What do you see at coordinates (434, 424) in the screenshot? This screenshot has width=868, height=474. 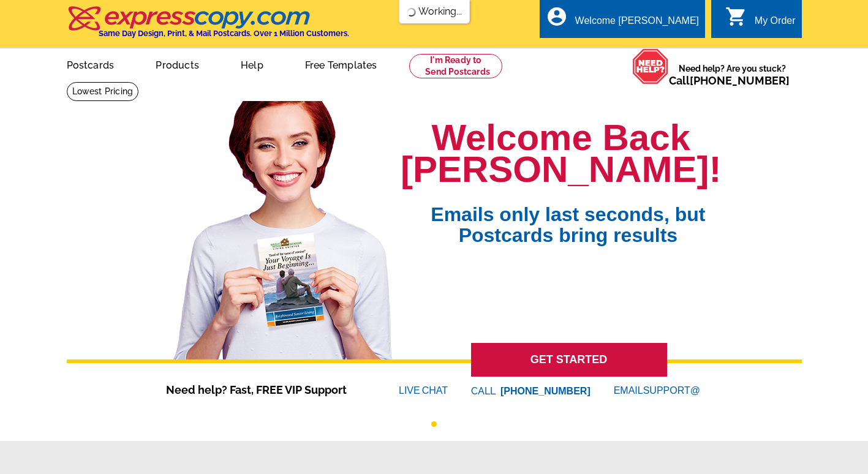 I see `button: 1 of 1` at bounding box center [434, 424].